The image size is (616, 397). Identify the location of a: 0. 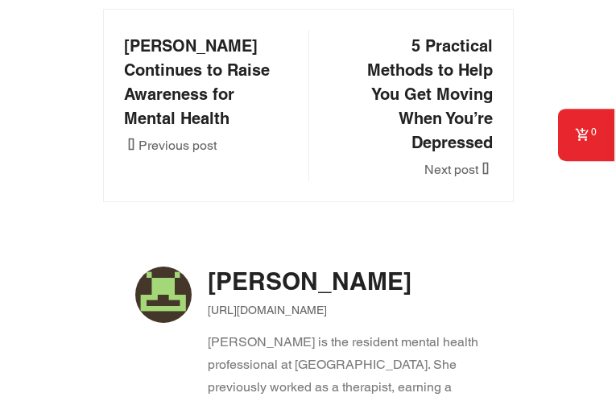
(586, 134).